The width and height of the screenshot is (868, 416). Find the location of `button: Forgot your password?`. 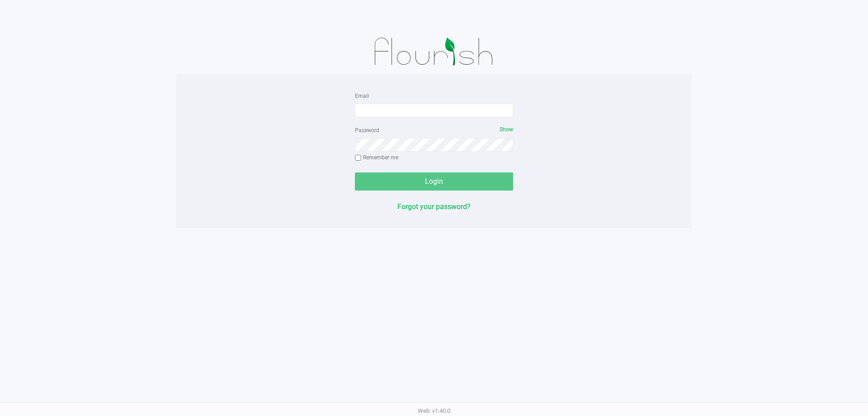

button: Forgot your password? is located at coordinates (434, 207).